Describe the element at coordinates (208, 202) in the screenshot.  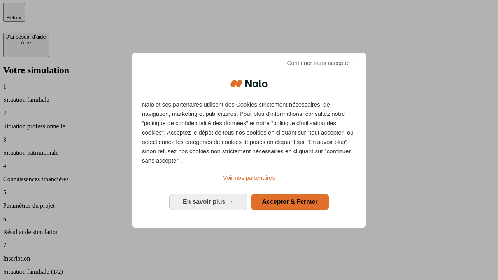
I see `button: En savoir plus: Configurer vos consentements` at that location.